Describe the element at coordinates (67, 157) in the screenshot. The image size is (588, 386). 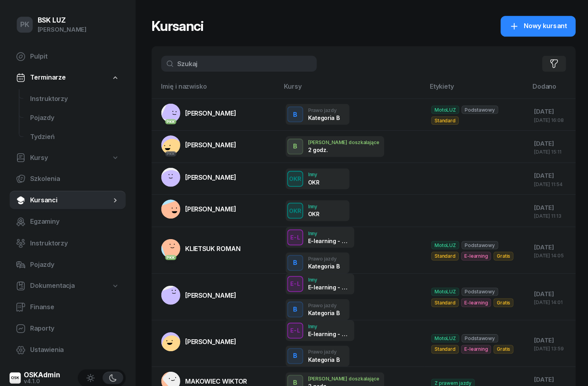
I see `a: Kursy` at that location.